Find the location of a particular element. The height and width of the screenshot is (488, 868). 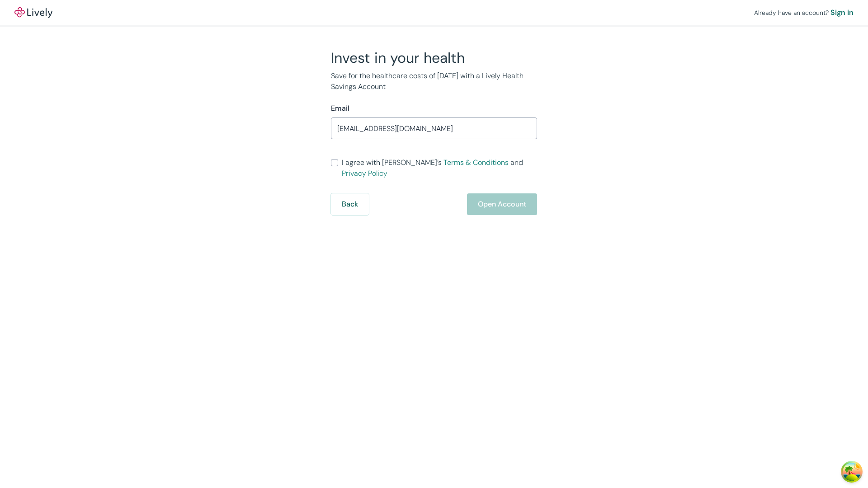

button: Back is located at coordinates (350, 205).